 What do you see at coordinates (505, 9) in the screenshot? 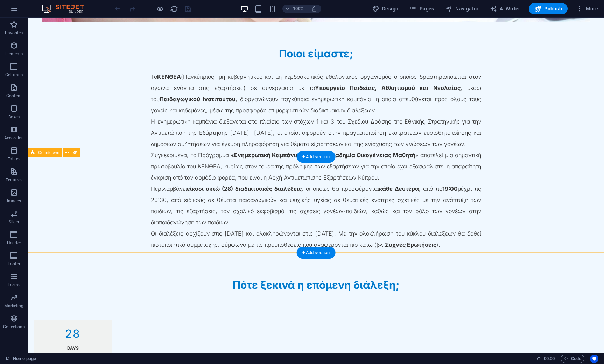
I see `button: AI Writer` at bounding box center [505, 9].